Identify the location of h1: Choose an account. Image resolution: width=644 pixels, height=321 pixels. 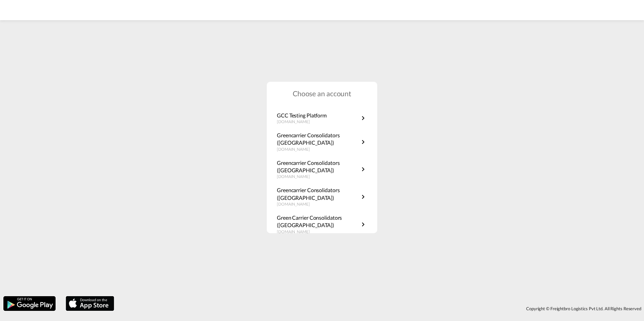
(322, 93).